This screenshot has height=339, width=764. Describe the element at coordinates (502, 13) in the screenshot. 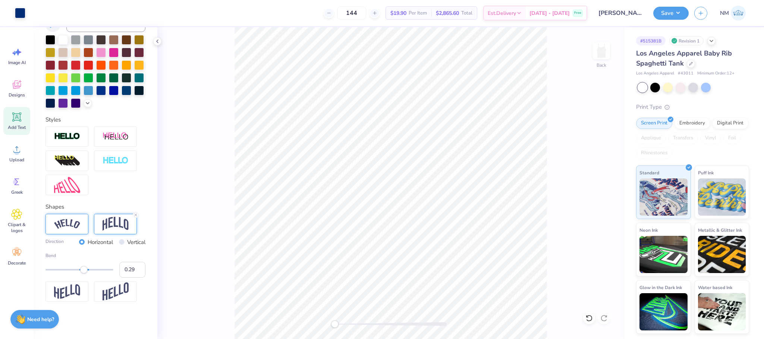

I see `span: Est. Delivery` at that location.